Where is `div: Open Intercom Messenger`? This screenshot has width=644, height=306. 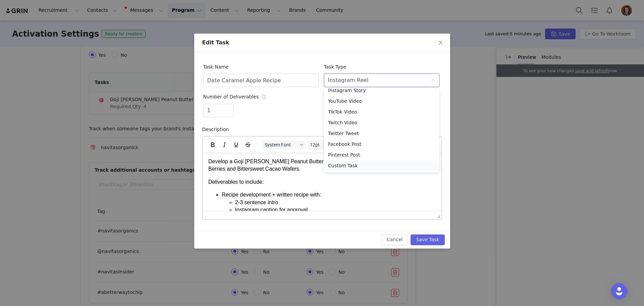 div: Open Intercom Messenger is located at coordinates (619, 291).